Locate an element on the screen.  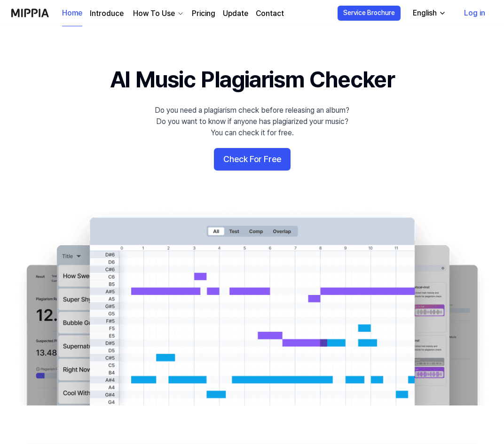
div: Do you need a plagiarism check before releasing an album? Do you want to know if anyone has plagi... is located at coordinates (252, 122).